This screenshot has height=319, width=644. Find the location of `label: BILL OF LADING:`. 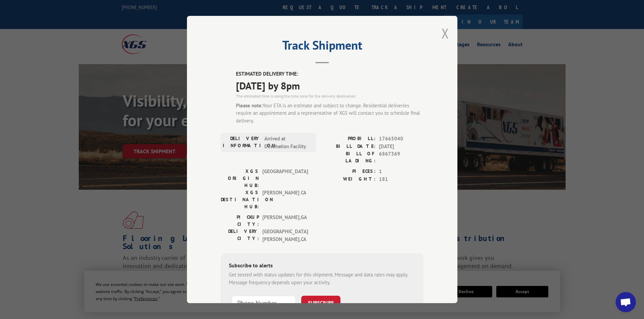

label: BILL OF LADING: is located at coordinates (349, 157).